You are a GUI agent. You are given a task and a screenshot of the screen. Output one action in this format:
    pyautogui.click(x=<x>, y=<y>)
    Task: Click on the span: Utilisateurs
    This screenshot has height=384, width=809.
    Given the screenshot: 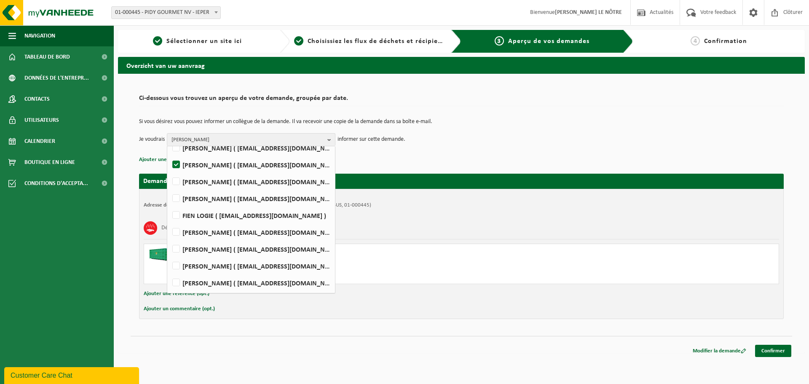 What is the action you would take?
    pyautogui.click(x=42, y=120)
    